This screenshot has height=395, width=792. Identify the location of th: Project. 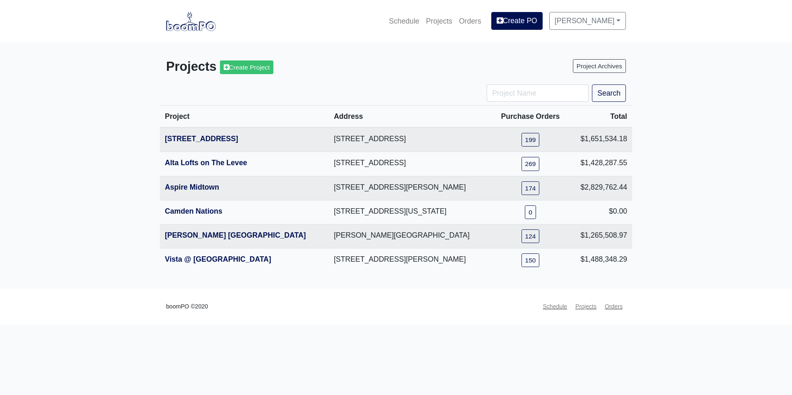
(244, 117).